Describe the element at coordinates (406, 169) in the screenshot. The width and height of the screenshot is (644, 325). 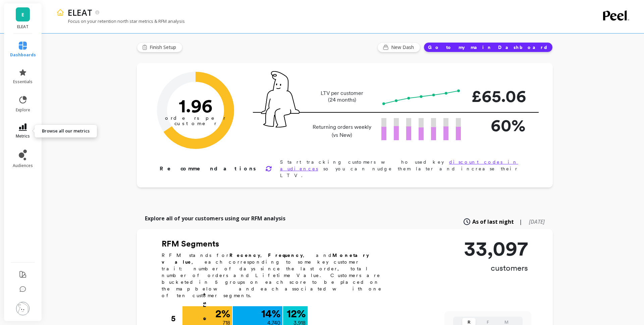
I see `p: Start tracking customers who used key so you can nudge them later and increase their LTV.` at that location.